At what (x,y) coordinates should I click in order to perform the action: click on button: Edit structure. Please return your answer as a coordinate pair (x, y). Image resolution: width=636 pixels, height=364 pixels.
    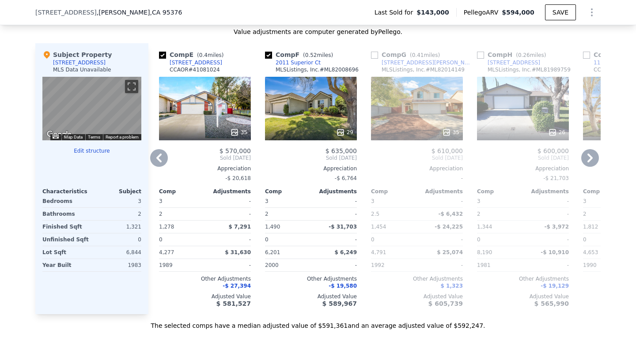
    Looking at the image, I should click on (92, 151).